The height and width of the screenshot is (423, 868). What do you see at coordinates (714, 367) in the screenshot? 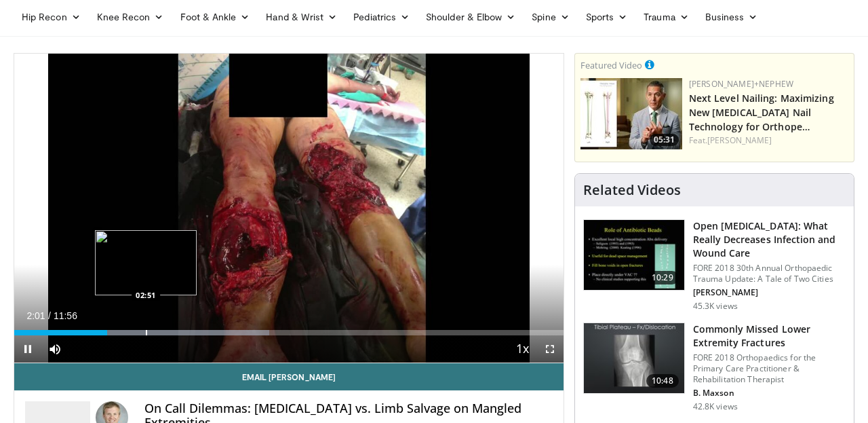
I see `a: 10:48 Commonly Missed Lower Extremity Fractures FORE 2018 Orthopaedics for the Primary Care Pract...` at bounding box center [714, 367].